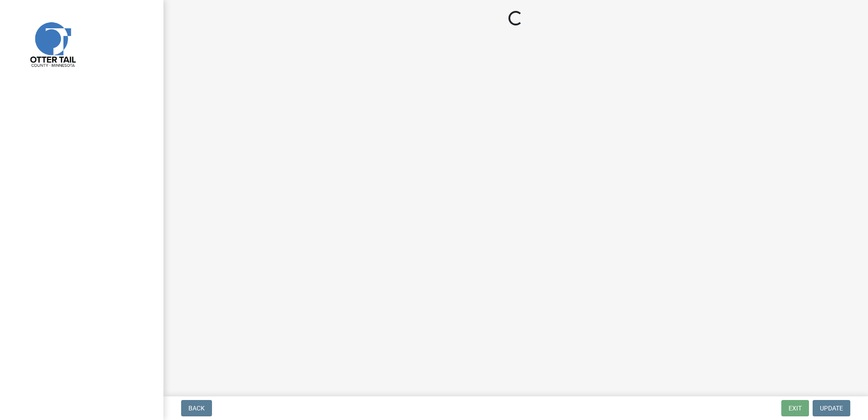 The image size is (868, 420). What do you see at coordinates (52, 43) in the screenshot?
I see `img: Otter Tail County, Minnesota` at bounding box center [52, 43].